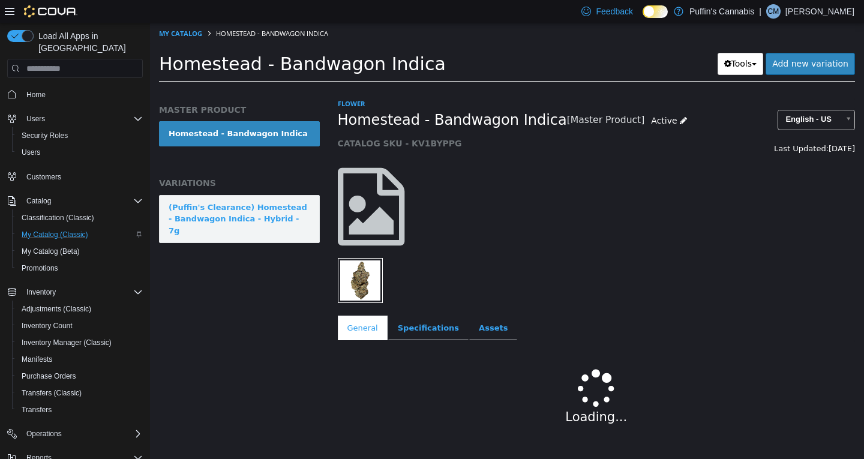 Image resolution: width=864 pixels, height=459 pixels. Describe the element at coordinates (379, 121) in the screenshot. I see `h5: CATALOG SKU - KV1BYPPG` at that location.